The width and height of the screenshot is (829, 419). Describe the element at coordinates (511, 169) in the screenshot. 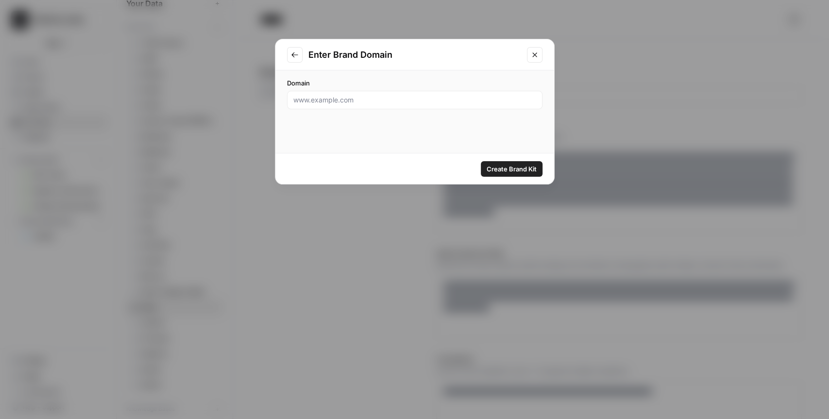

I see `span: Create Brand Kit` at that location.